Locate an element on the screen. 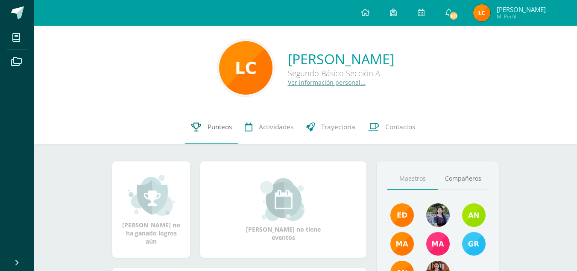 The width and height of the screenshot is (577, 271). span: Punteos is located at coordinates (220, 127).